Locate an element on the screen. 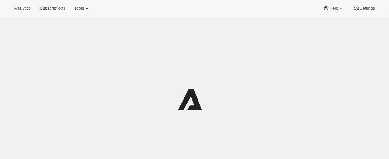 The height and width of the screenshot is (159, 389). button: Settings is located at coordinates (364, 8).